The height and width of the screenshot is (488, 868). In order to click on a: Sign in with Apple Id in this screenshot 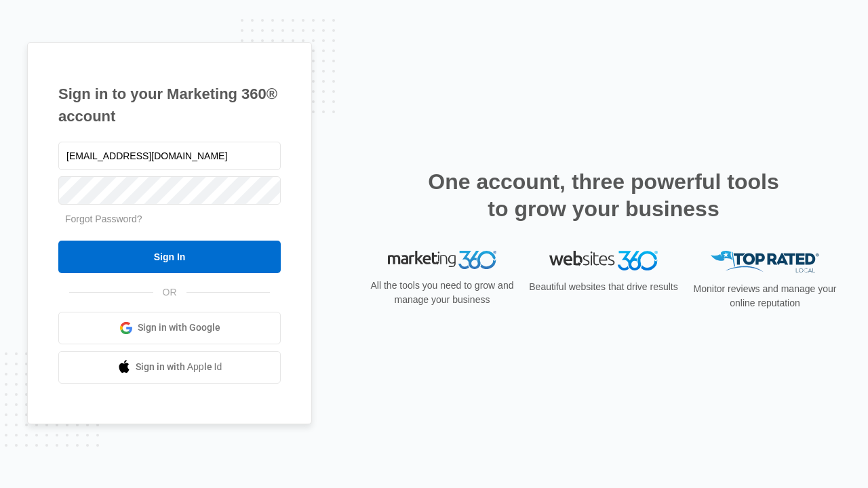, I will do `click(170, 368)`.